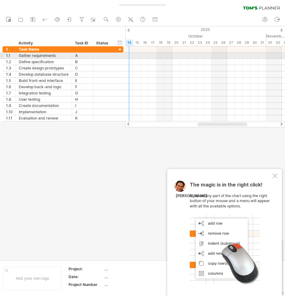 This screenshot has width=285, height=296. I want to click on div: E, so click(82, 80).